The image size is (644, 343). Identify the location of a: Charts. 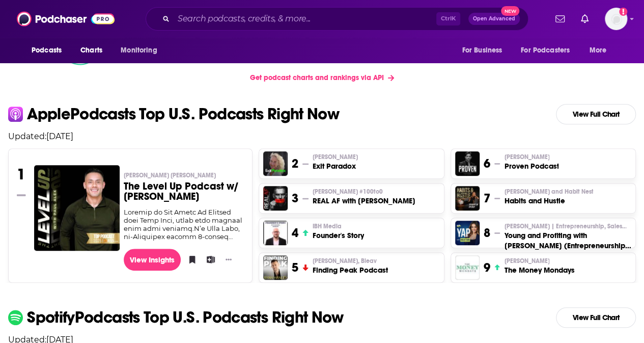
(91, 50).